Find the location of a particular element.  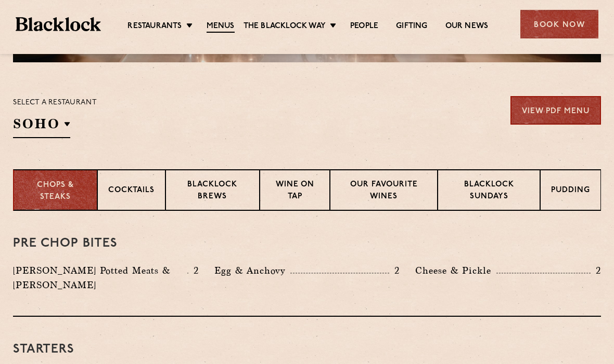

h3: Pre Chop Bites is located at coordinates (307, 244).